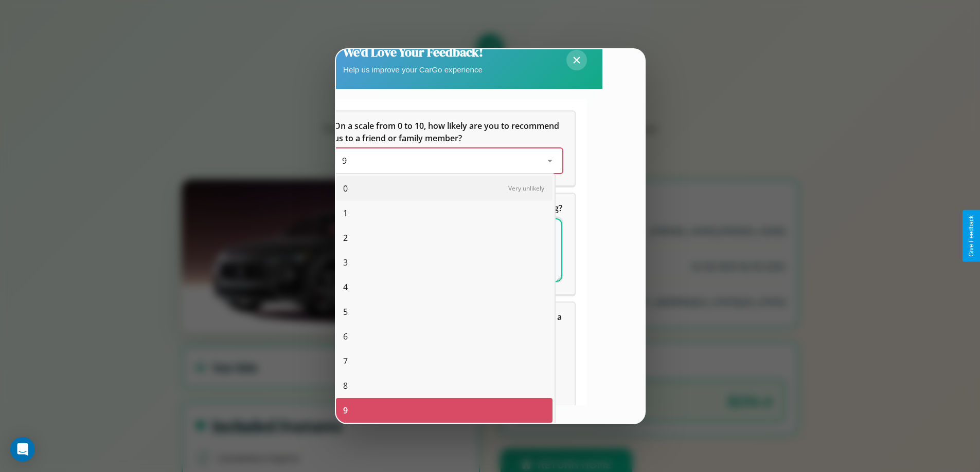 This screenshot has width=980, height=472. I want to click on span: What can we do to make your experience more satisfying?, so click(448, 208).